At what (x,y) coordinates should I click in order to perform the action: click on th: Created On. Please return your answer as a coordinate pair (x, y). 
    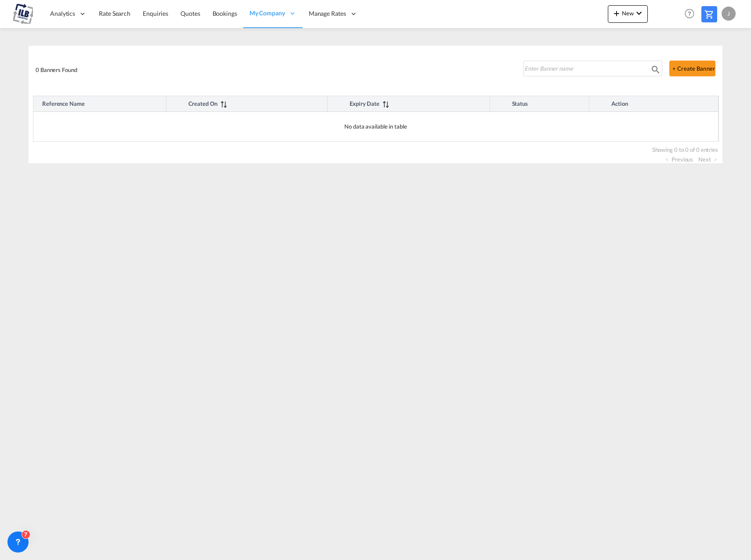
    Looking at the image, I should click on (247, 104).